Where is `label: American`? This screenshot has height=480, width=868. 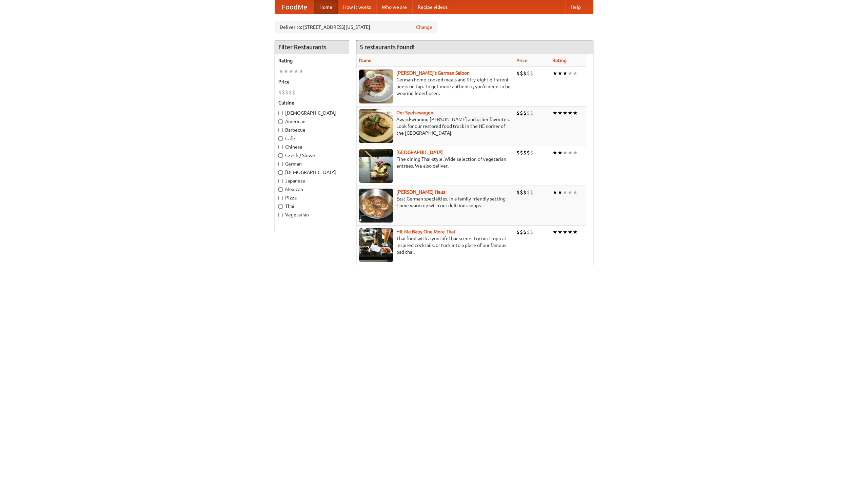 label: American is located at coordinates (312, 122).